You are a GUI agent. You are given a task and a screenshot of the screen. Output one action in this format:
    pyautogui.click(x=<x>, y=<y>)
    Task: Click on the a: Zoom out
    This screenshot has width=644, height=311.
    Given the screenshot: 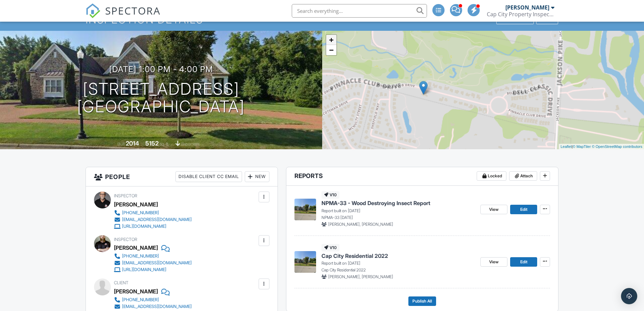 What is the action you would take?
    pyautogui.click(x=331, y=50)
    